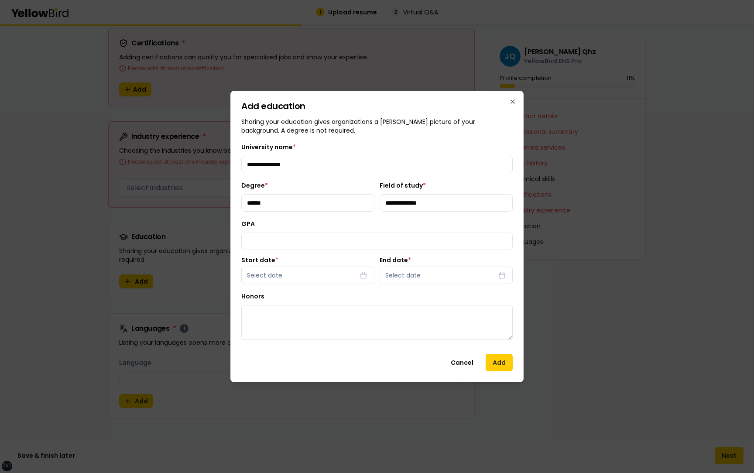 This screenshot has height=473, width=754. Describe the element at coordinates (248, 224) in the screenshot. I see `label: GPA` at that location.